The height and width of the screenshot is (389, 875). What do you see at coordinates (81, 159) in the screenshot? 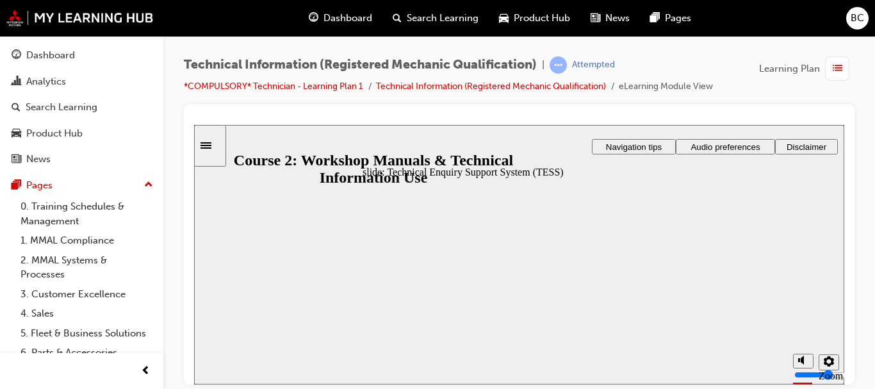
I see `a: News` at bounding box center [81, 159].